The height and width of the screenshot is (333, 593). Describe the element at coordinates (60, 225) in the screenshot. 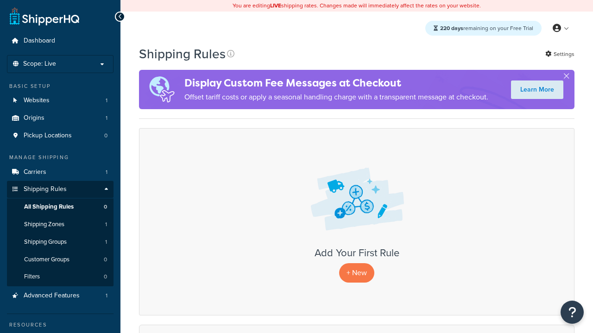

I see `a: Shipping Zones 1` at that location.